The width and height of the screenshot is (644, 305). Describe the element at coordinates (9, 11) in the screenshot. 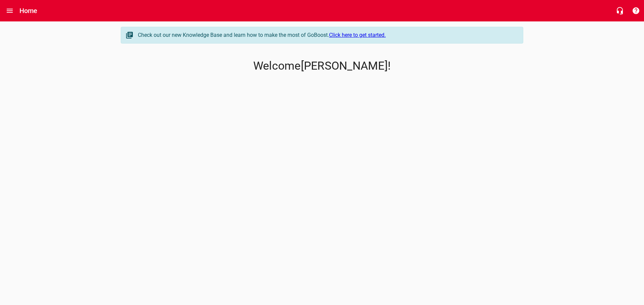

I see `button: Open drawer` at that location.